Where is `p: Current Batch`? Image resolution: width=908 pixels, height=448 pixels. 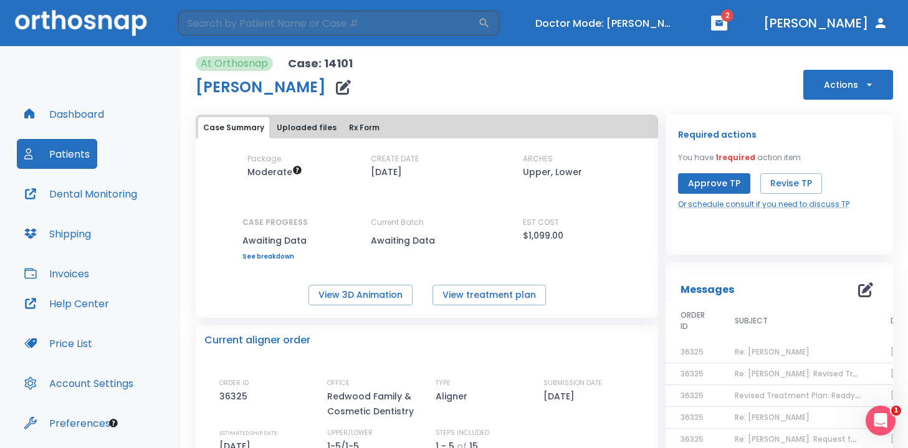
p: Current Batch is located at coordinates (427, 222).